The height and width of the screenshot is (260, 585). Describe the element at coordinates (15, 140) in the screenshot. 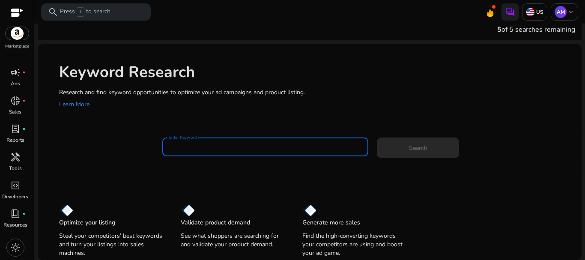

I see `p: Reports` at that location.